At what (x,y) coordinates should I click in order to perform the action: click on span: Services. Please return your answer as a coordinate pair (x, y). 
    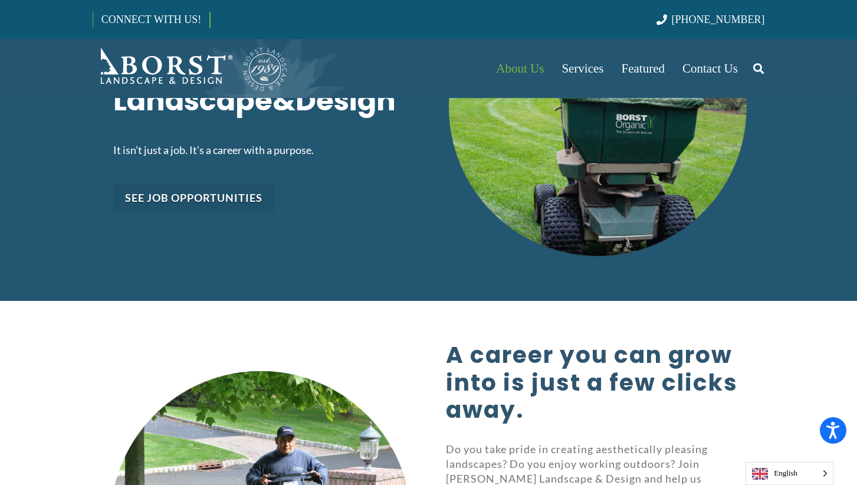
    Looking at the image, I should click on (582, 68).